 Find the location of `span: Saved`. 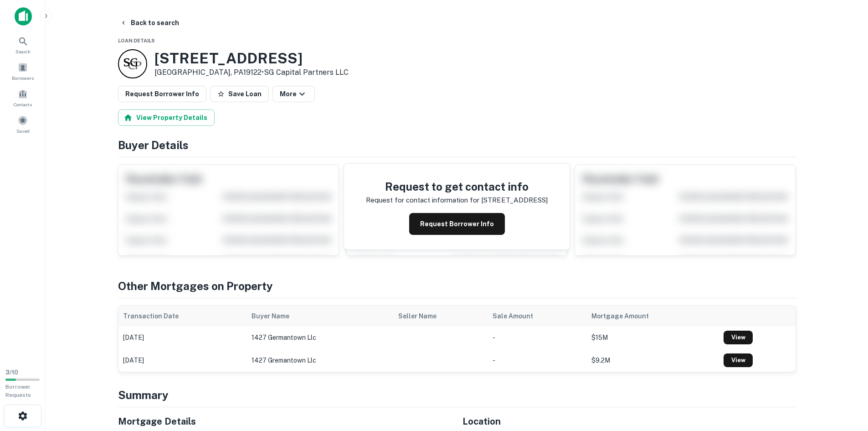

span: Saved is located at coordinates (23, 131).